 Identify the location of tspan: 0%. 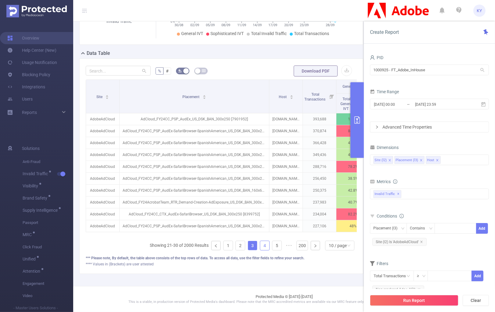
(173, 21).